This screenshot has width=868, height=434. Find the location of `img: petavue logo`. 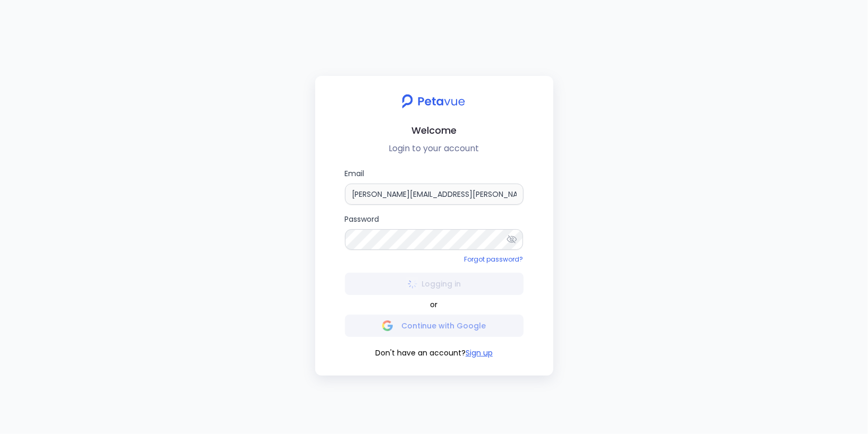

img: petavue logo is located at coordinates (434, 101).